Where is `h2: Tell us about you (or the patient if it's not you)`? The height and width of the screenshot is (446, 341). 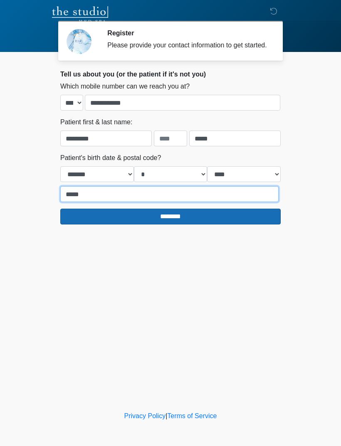 h2: Tell us about you (or the patient if it's not you) is located at coordinates (170, 74).